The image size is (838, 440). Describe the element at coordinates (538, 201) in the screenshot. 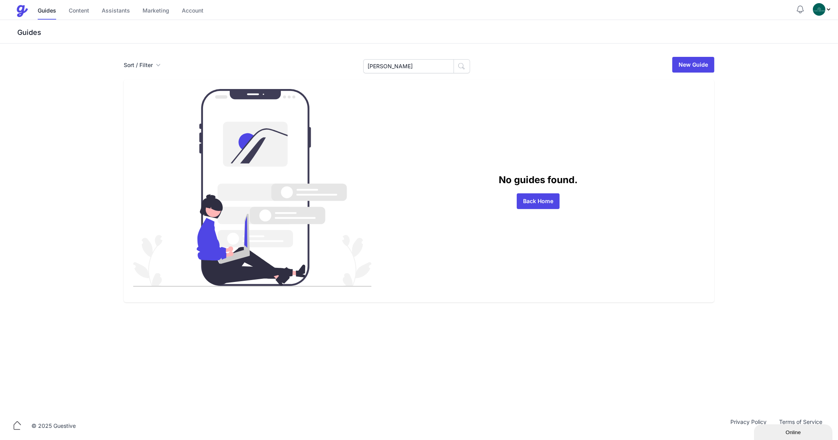

I see `a: Back Home` at that location.